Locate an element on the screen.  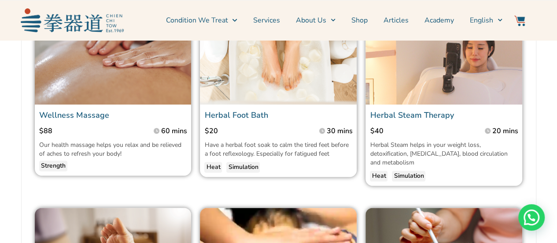
a: Wellness Massage is located at coordinates (74, 115).